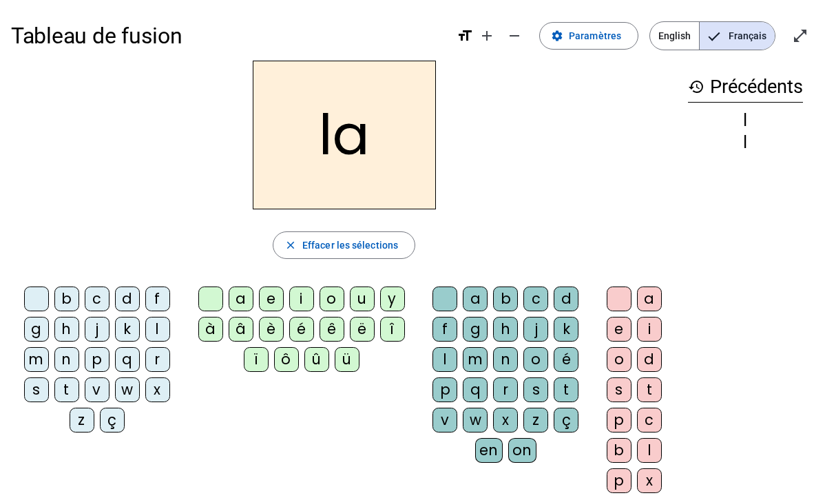 This screenshot has height=500, width=825. What do you see at coordinates (241, 329) in the screenshot?
I see `div: â` at bounding box center [241, 329].